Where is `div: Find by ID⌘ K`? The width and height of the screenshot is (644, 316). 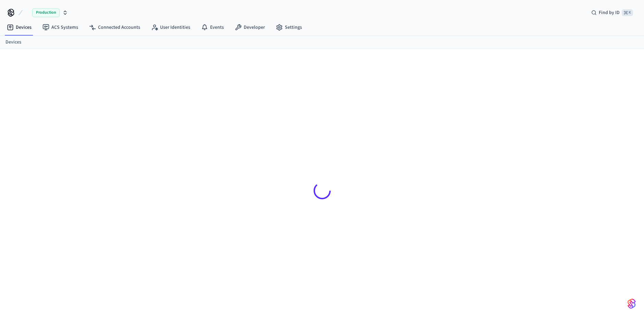
div: Find by ID⌘ K is located at coordinates (612, 13).